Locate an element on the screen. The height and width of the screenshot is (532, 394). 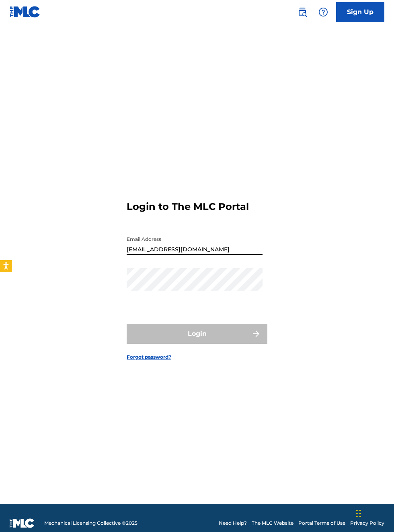
a: Portal Terms of Use is located at coordinates (322, 523).